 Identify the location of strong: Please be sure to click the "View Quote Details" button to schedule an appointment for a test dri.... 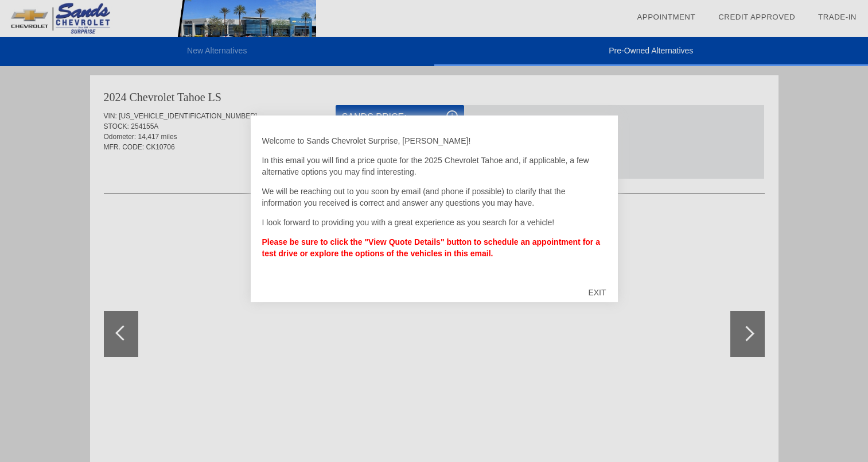
(431, 248).